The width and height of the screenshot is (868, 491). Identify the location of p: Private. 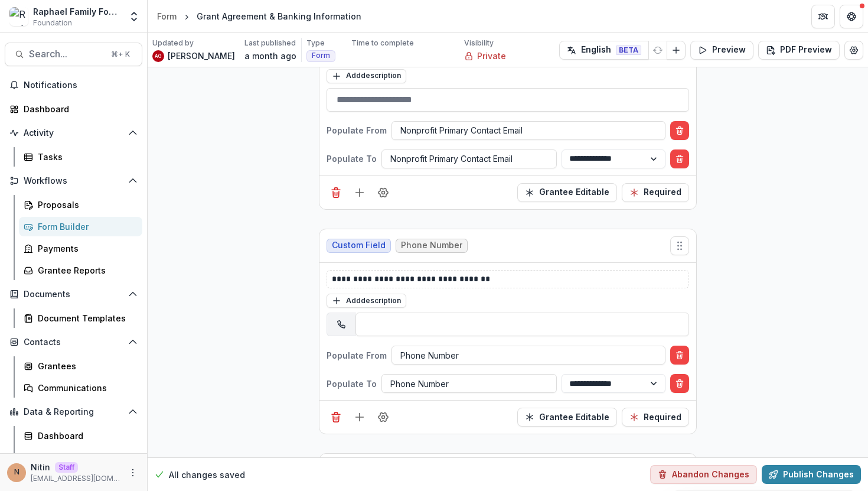
(491, 55).